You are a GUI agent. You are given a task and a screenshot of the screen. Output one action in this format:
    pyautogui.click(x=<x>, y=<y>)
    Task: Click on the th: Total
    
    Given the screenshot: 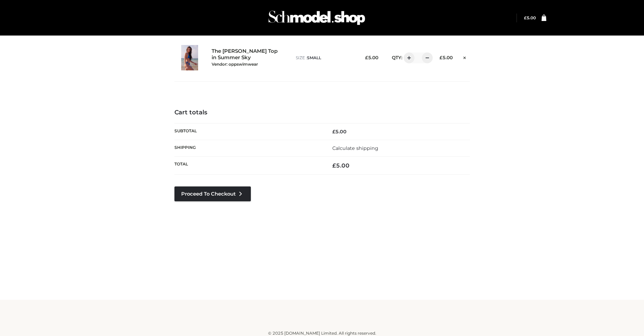 What is the action you would take?
    pyautogui.click(x=248, y=165)
    